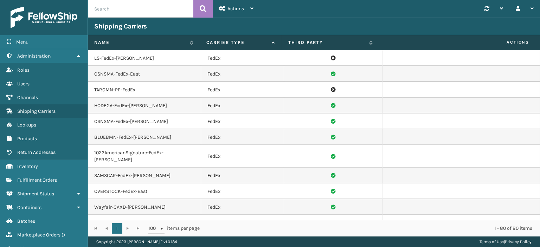 This screenshot has height=247, width=540. What do you see at coordinates (174, 229) in the screenshot?
I see `span: items per page` at bounding box center [174, 229].